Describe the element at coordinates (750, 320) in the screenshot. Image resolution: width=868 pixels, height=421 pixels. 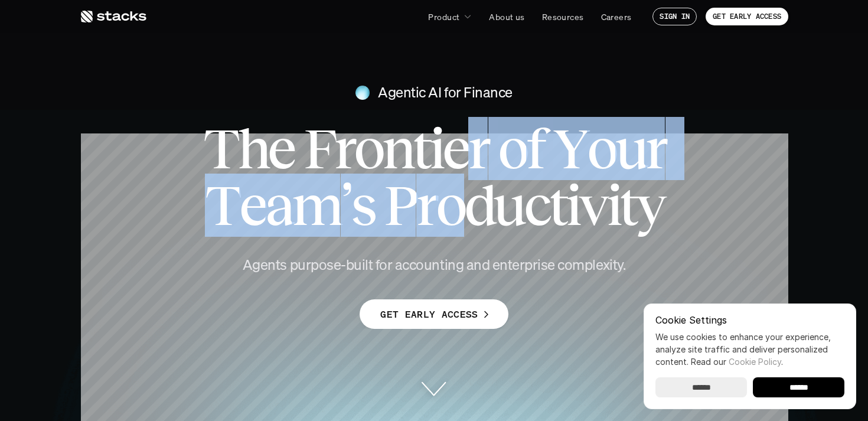
I see `p: Cookie Settings` at that location.